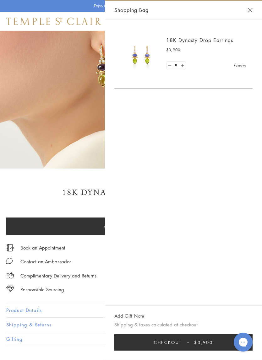 Image resolution: width=262 pixels, height=360 pixels. What do you see at coordinates (250, 10) in the screenshot?
I see `button: Close Shopping Bag` at bounding box center [250, 10].